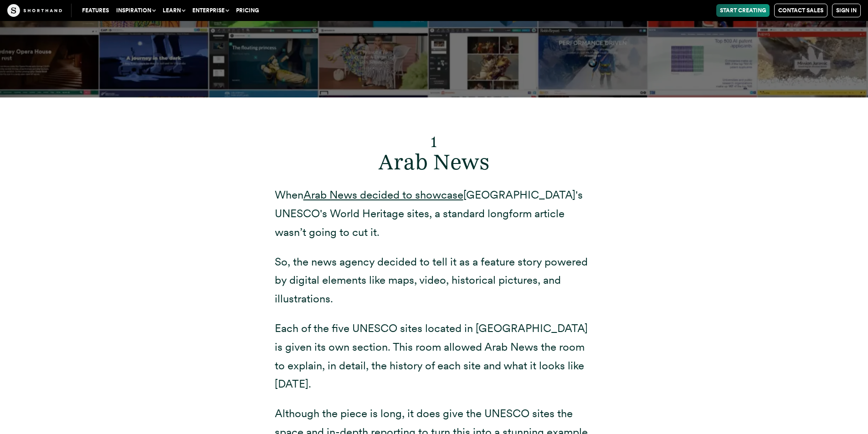 The image size is (868, 434). I want to click on a: Pricing, so click(247, 11).